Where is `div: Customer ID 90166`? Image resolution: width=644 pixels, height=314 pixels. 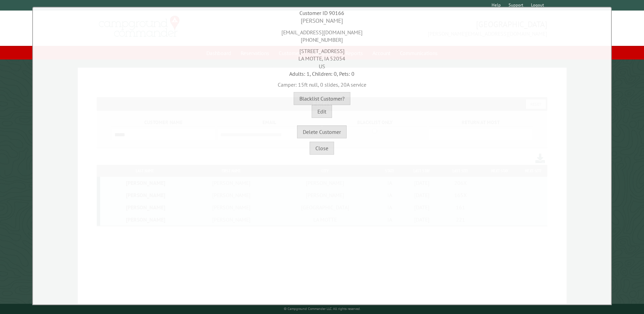
div: Customer ID 90166 is located at coordinates (322, 13).